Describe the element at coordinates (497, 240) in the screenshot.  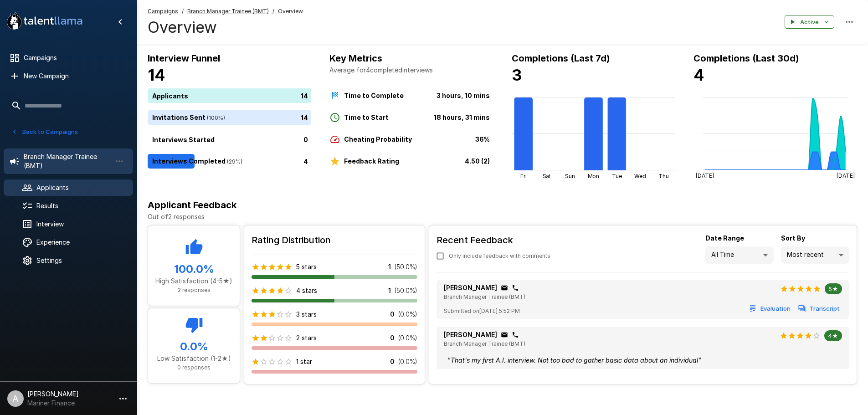
I see `h6: Recent Feedback` at that location.